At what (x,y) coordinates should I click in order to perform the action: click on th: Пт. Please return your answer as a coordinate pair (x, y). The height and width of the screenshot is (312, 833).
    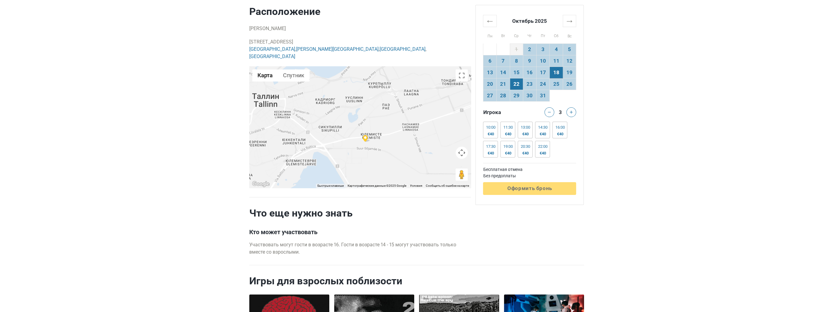
    Looking at the image, I should click on (543, 35).